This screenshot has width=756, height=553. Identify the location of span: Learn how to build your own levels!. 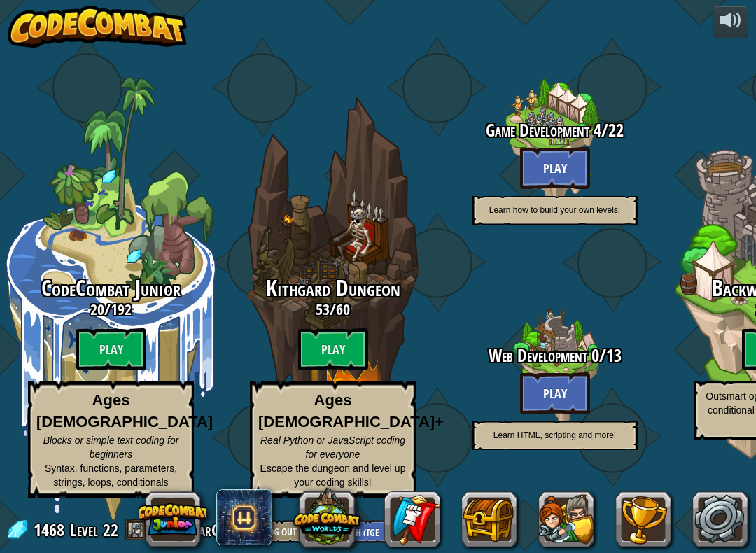
(555, 210).